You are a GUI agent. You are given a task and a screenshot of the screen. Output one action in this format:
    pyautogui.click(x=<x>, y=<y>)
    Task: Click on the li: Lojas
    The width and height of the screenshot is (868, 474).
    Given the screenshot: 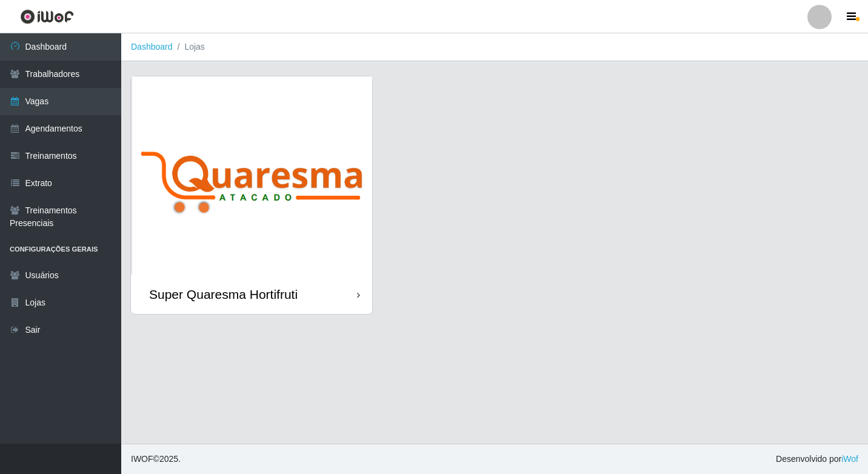 What is the action you would take?
    pyautogui.click(x=189, y=46)
    